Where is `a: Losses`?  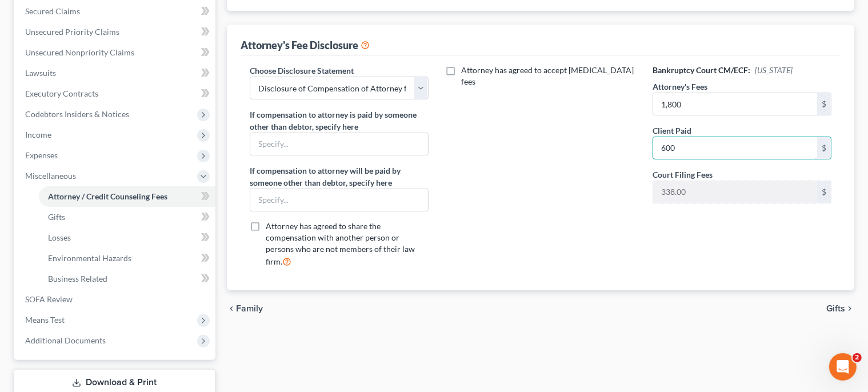 a: Losses is located at coordinates (127, 238).